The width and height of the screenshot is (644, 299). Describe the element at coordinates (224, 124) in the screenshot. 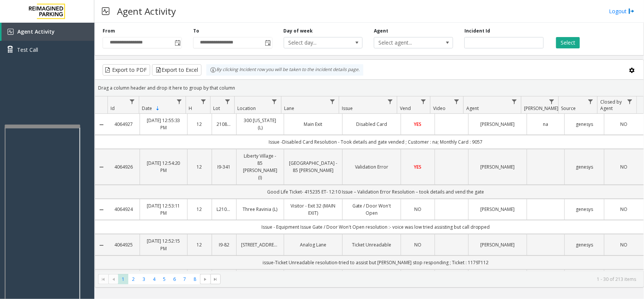

I see `a: 21084005` at that location.